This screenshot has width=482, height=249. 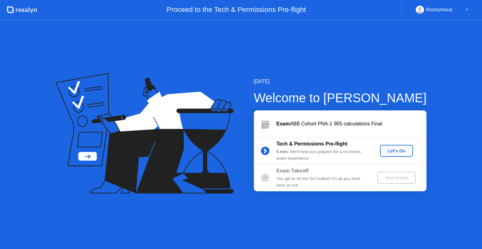 What do you see at coordinates (322, 155) in the screenshot?
I see `div: : We’ll help you prepare for a no-stress exam experience` at bounding box center [322, 155].